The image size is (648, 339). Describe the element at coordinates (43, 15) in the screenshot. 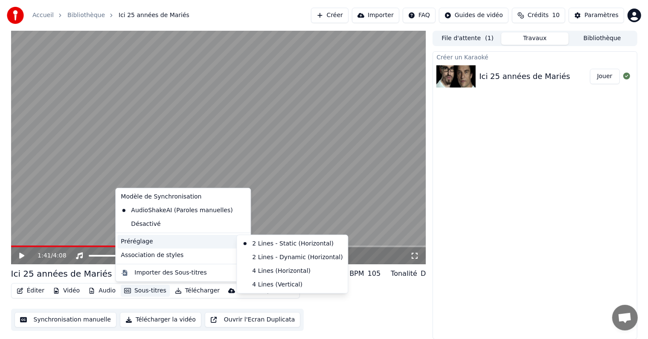

I see `a: Accueil` at that location.